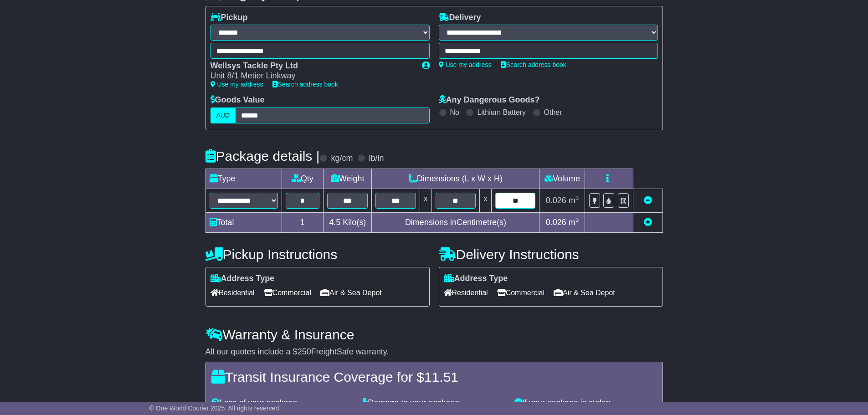 This screenshot has width=868, height=415. I want to click on td: Dimensions in Centimetre(s), so click(456, 222).